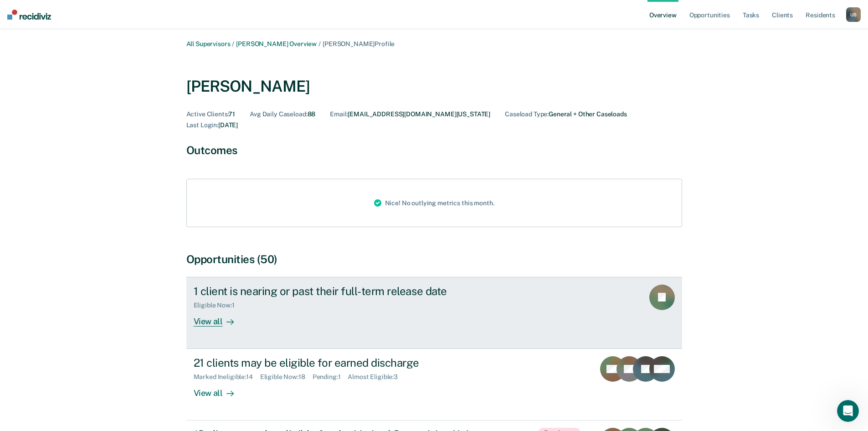 Image resolution: width=868 pixels, height=431 pixels. What do you see at coordinates (202, 125) in the screenshot?
I see `span: Last Login :` at bounding box center [202, 125].